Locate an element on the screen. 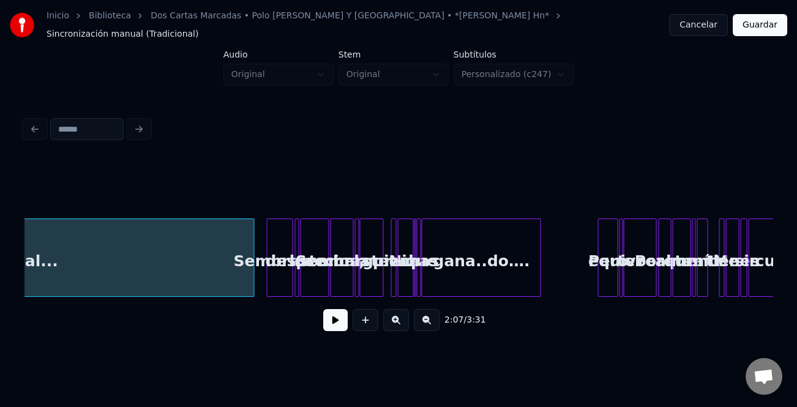 This screenshot has width=797, height=407. img: youka is located at coordinates (22, 25).